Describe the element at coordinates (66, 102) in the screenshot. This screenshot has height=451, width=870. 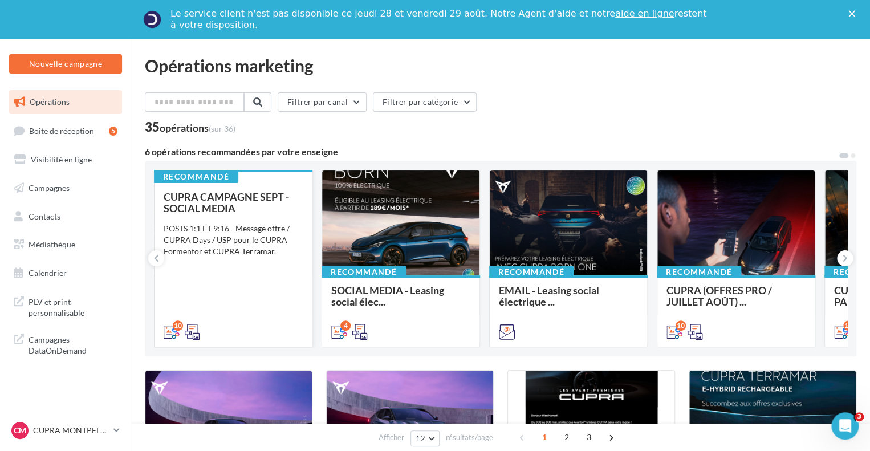
I see `a: Opérations` at that location.